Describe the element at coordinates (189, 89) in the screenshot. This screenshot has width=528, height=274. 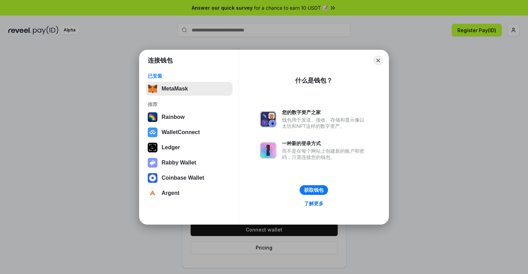
I see `button: MetaMask` at that location.